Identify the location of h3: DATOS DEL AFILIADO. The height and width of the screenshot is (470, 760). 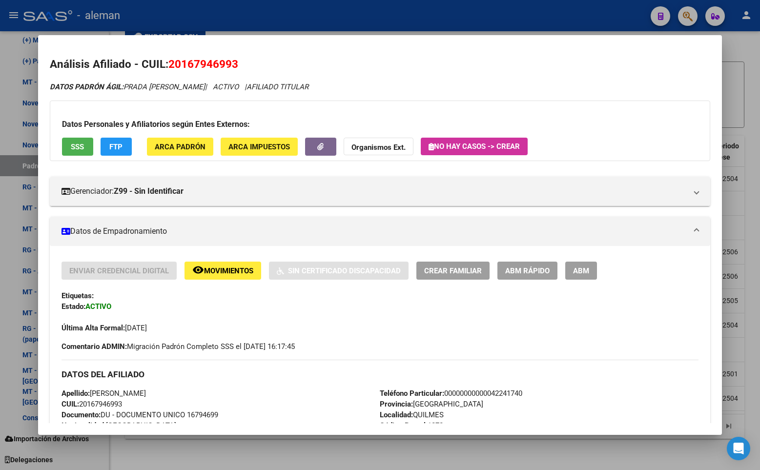
(380, 374).